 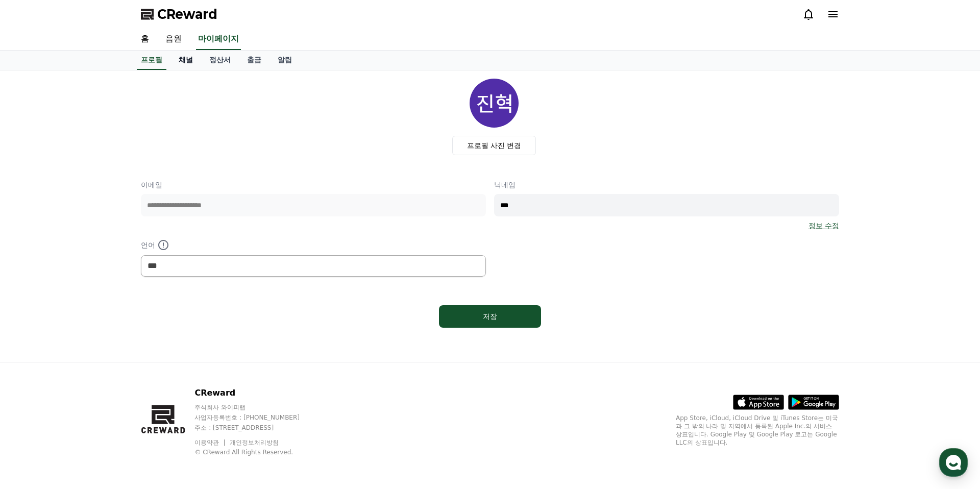 I want to click on div: 저장, so click(x=490, y=316).